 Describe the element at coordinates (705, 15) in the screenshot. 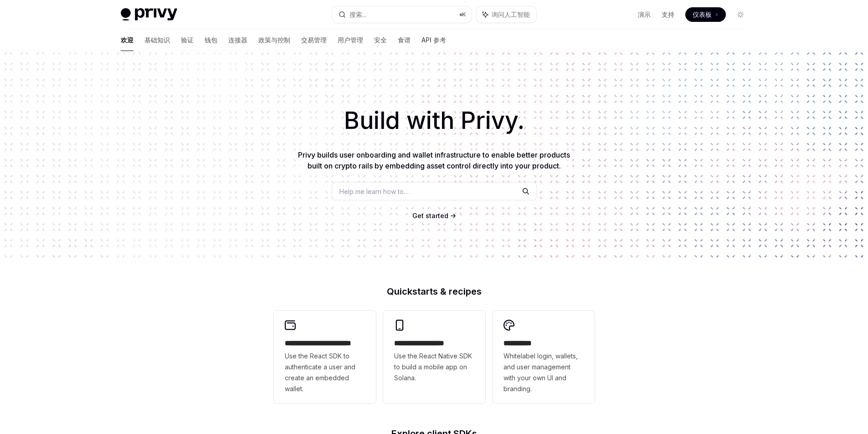

I see `a: 仪表板` at that location.